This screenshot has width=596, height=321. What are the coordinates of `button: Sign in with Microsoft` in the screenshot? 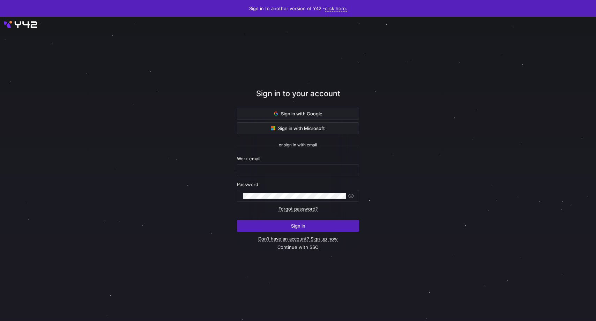 It's located at (298, 128).